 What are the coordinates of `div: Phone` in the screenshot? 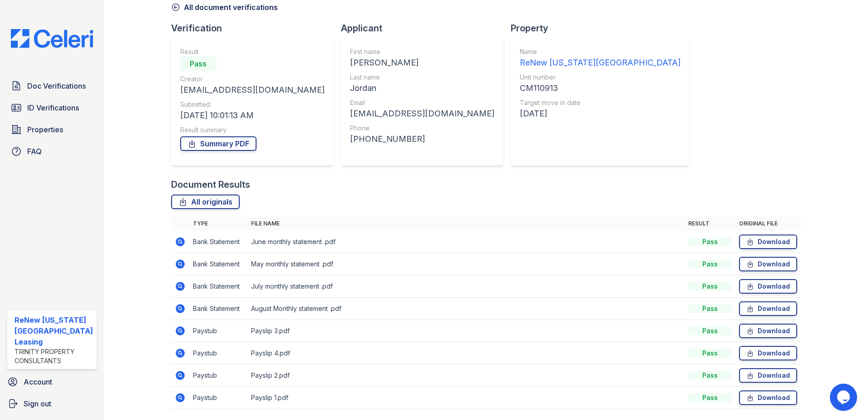 It's located at (422, 128).